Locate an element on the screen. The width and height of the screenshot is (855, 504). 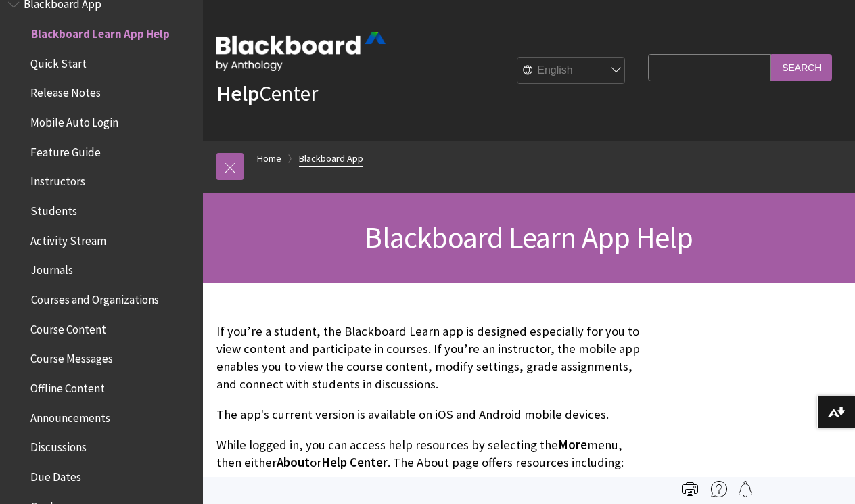
p: If you’re a student, the Blackboard Learn app is designed especially for you to view content and ... is located at coordinates (429, 358).